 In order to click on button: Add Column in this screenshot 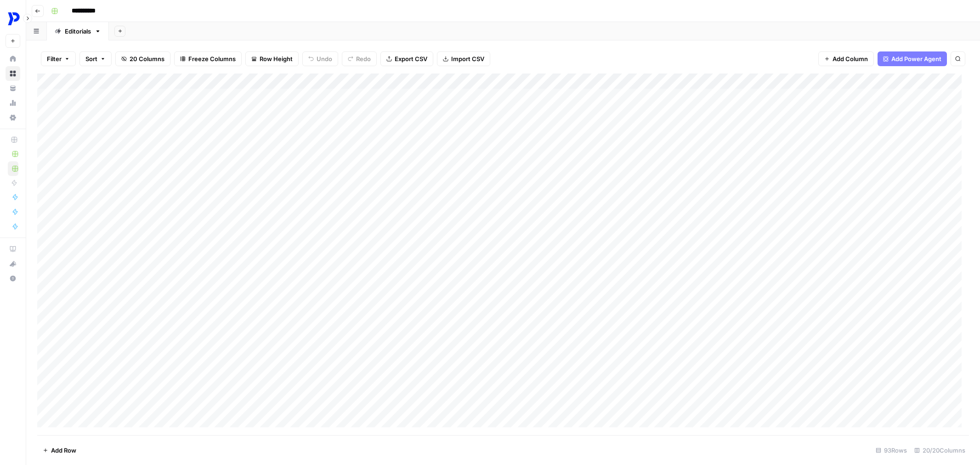, I will do `click(846, 59)`.